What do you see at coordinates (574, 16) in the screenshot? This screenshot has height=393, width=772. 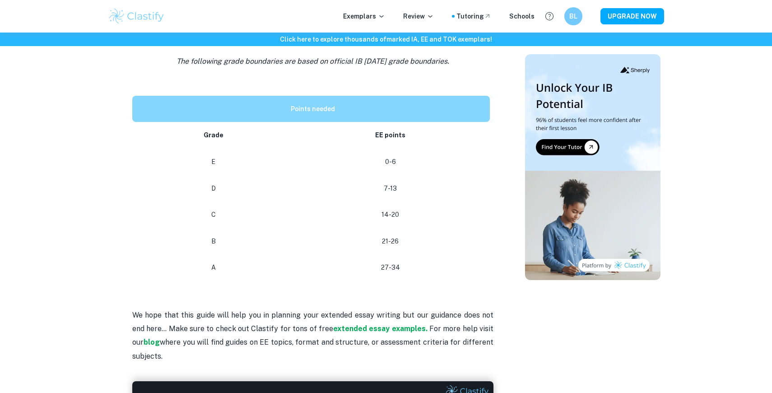 I see `h6: BL` at bounding box center [574, 16].